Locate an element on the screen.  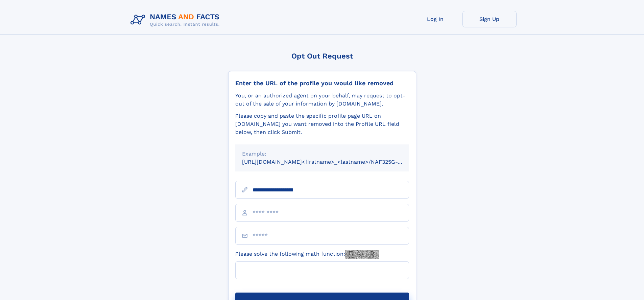
div: Opt Out Request is located at coordinates (322, 56).